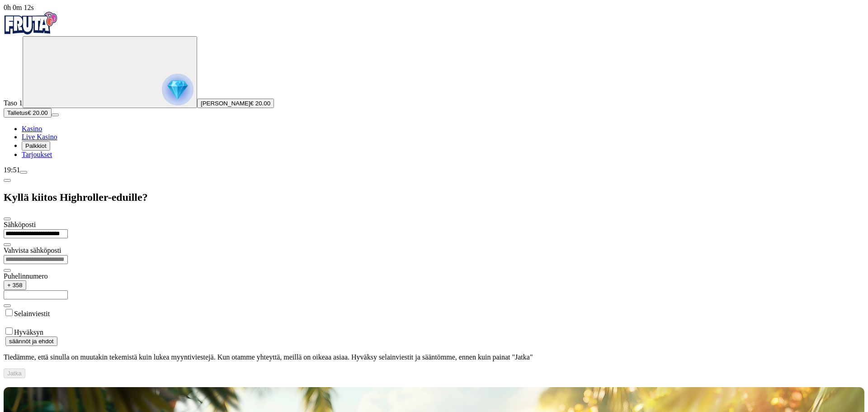  I want to click on button: + 358chevron-down icon, so click(15, 285).